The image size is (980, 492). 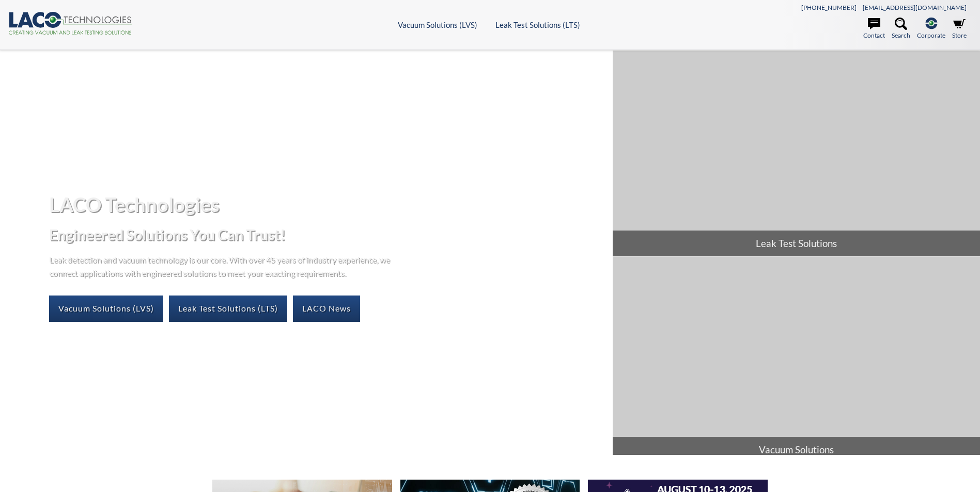 What do you see at coordinates (796, 153) in the screenshot?
I see `a: Leak Test Solutions` at bounding box center [796, 153].